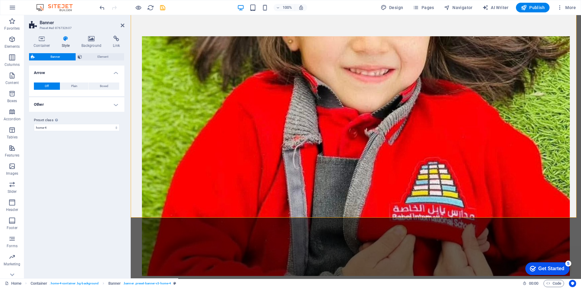 Image resolution: width=581 pixels, height=288 pixels. What do you see at coordinates (104, 86) in the screenshot?
I see `span: Boxed` at bounding box center [104, 86].